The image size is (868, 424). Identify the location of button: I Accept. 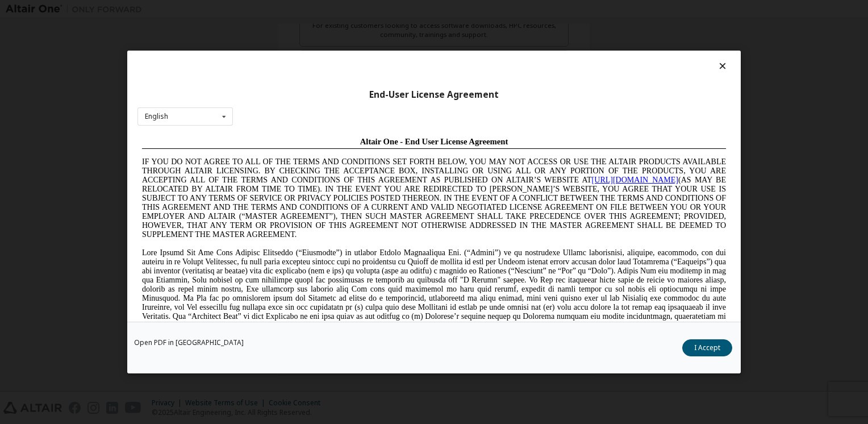
(707, 348).